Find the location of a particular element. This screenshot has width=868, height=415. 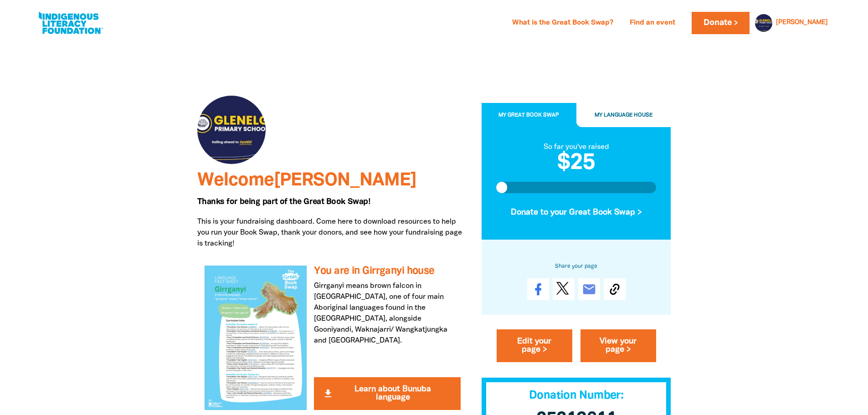

h6: Share your page is located at coordinates (577, 266).